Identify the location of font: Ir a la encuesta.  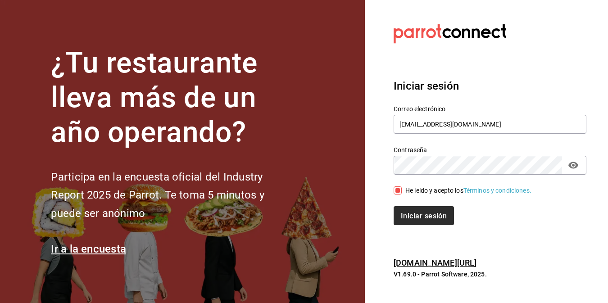
(88, 249).